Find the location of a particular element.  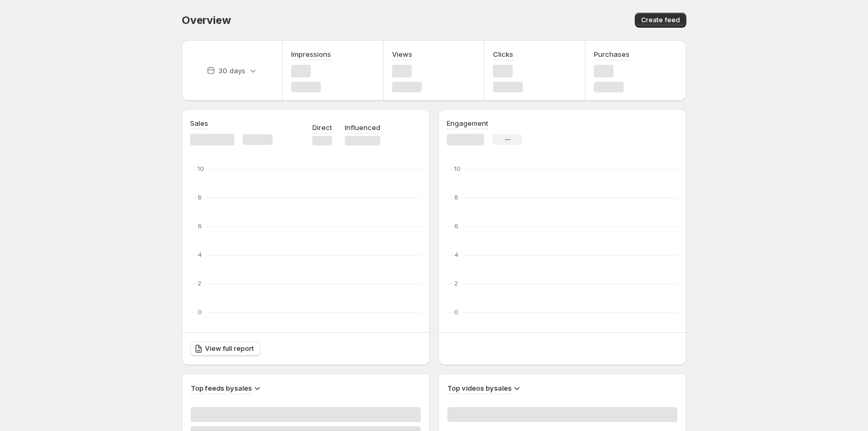

h3: Impressions is located at coordinates (311, 54).